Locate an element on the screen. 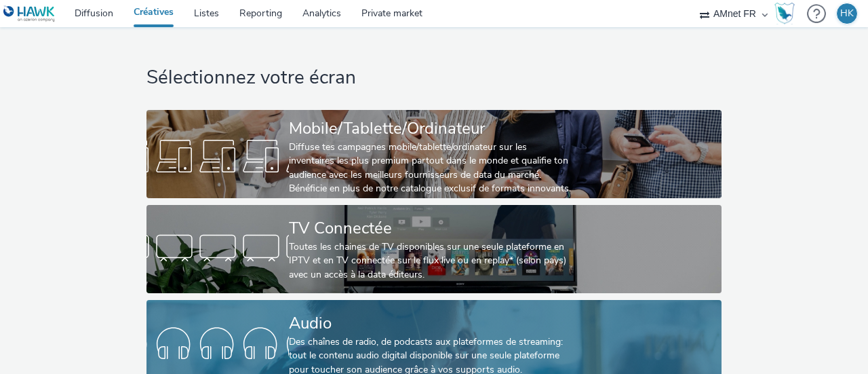 Image resolution: width=868 pixels, height=374 pixels. img: undefined Logo is located at coordinates (29, 14).